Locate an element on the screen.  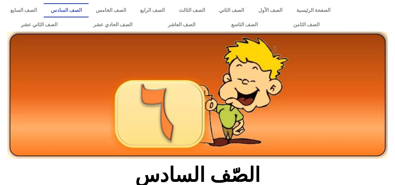
a: الصفحة الرئيسية is located at coordinates (314, 10).